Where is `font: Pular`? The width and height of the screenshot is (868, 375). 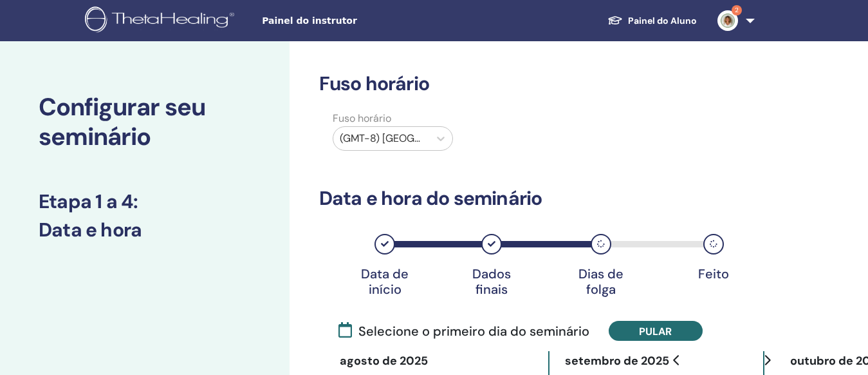
font: Pular is located at coordinates (655, 331).